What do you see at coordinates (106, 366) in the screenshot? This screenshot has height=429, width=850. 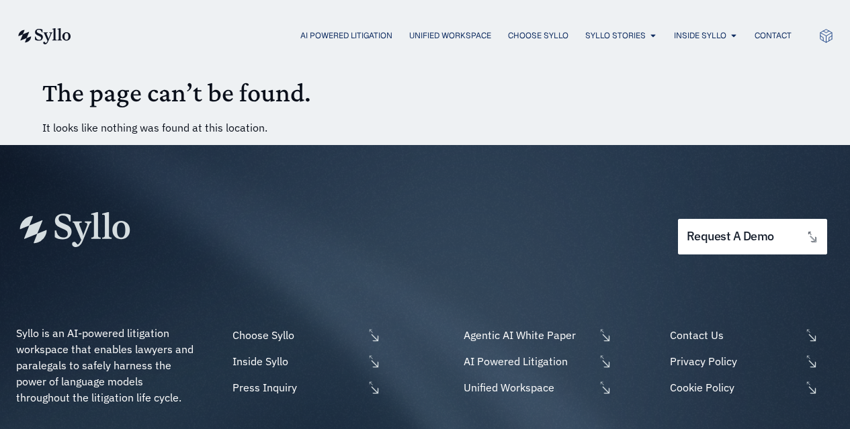 I see `span: Syllo is an AI-powered litigation workspace that enables lawyers and paralegals to safely harness...` at bounding box center [106, 366].